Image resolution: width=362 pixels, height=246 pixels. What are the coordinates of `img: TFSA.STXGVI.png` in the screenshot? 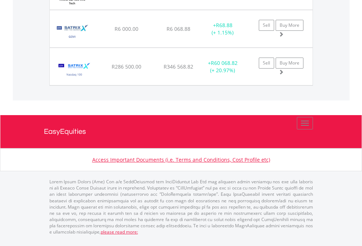 It's located at (72, 32).